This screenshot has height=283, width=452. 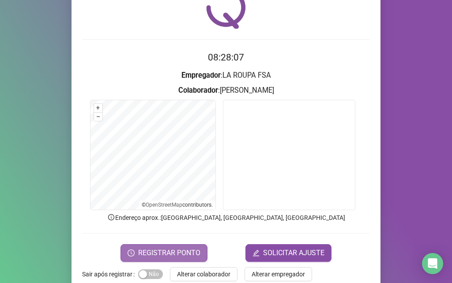 What do you see at coordinates (164, 253) in the screenshot?
I see `button: REGISTRAR PONTO` at bounding box center [164, 253].